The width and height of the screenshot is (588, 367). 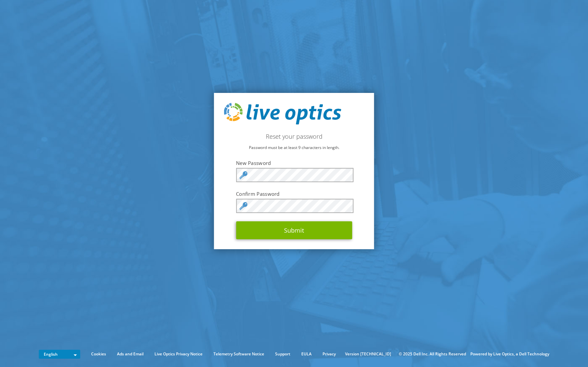 What do you see at coordinates (283, 354) in the screenshot?
I see `a: Support` at bounding box center [283, 354].